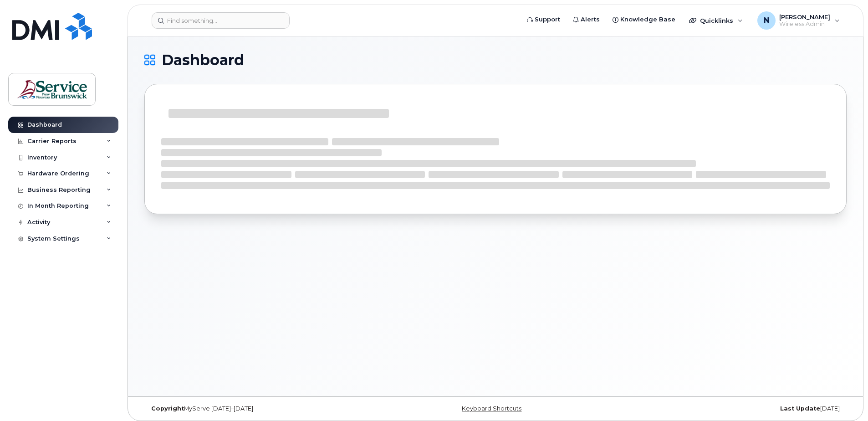 The height and width of the screenshot is (421, 868). What do you see at coordinates (167, 408) in the screenshot?
I see `strong: Copyright` at bounding box center [167, 408].